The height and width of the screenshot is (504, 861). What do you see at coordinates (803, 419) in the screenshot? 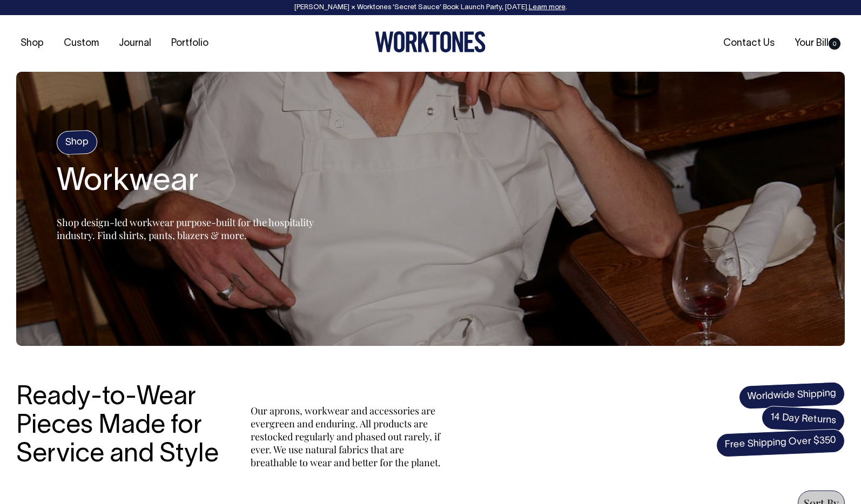
I see `span: 14 Day Returns` at bounding box center [803, 419].